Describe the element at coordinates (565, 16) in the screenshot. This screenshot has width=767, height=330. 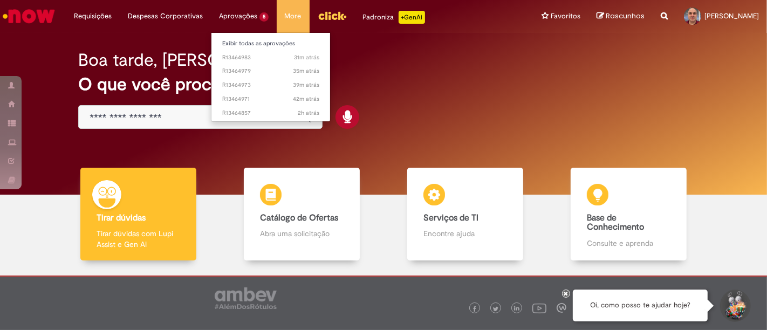
I see `span: Favoritos` at that location.